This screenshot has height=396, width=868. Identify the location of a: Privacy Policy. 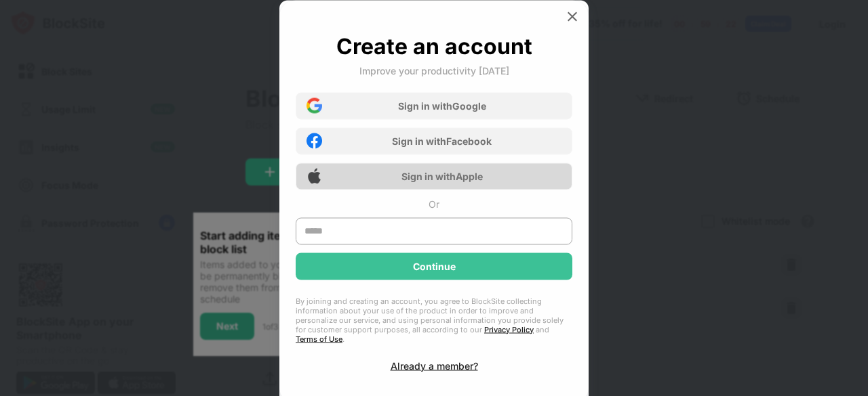
(509, 330).